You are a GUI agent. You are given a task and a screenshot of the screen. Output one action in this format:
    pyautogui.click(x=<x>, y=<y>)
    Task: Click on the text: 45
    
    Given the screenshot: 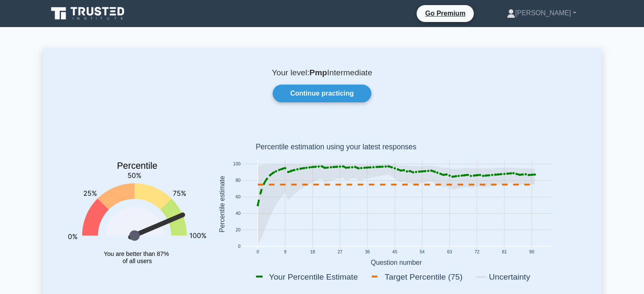 What is the action you would take?
    pyautogui.click(x=395, y=252)
    